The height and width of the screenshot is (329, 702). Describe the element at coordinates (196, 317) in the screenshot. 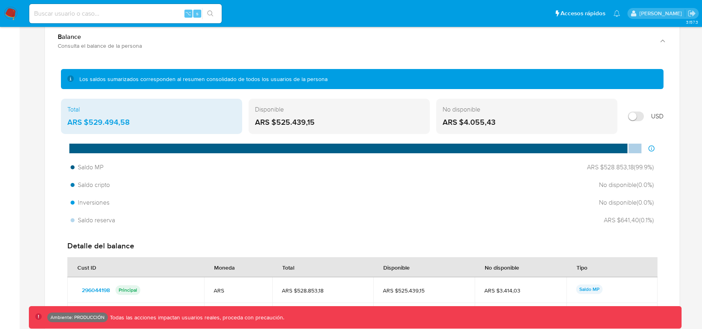

I see `p: Todas las acciones impactan usuarios reales, proceda con precaución.` at that location.